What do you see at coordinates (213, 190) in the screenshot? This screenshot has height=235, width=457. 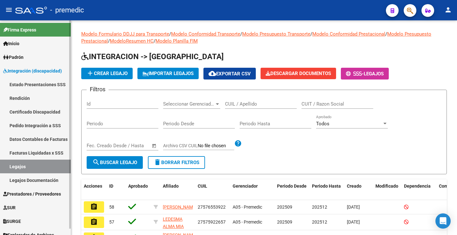 I see `datatable-header-cell: CUIL` at bounding box center [213, 190].